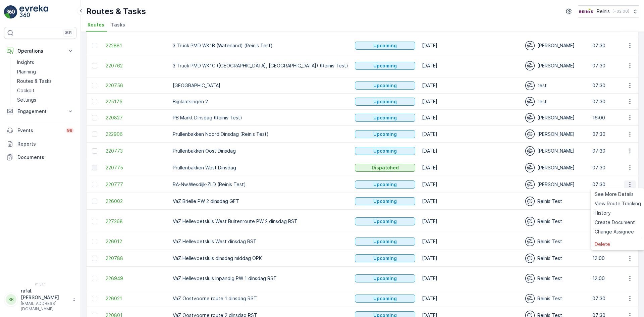  Describe the element at coordinates (136, 184) in the screenshot. I see `a: 220777` at that location.